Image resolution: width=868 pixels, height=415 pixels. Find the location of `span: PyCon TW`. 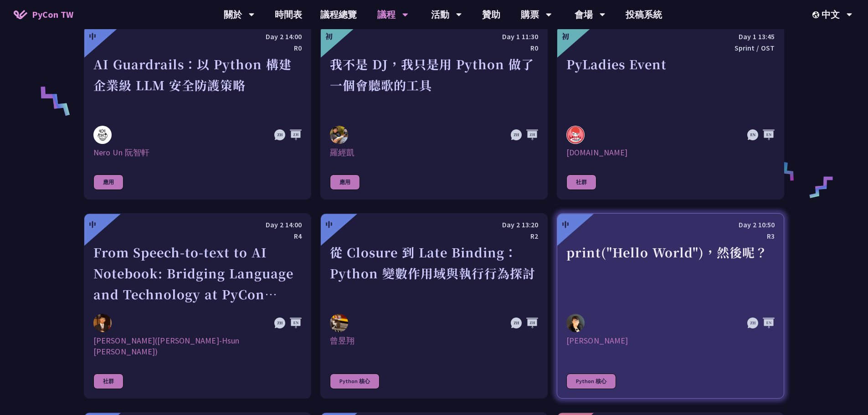

span: PyCon TW is located at coordinates (52, 15).